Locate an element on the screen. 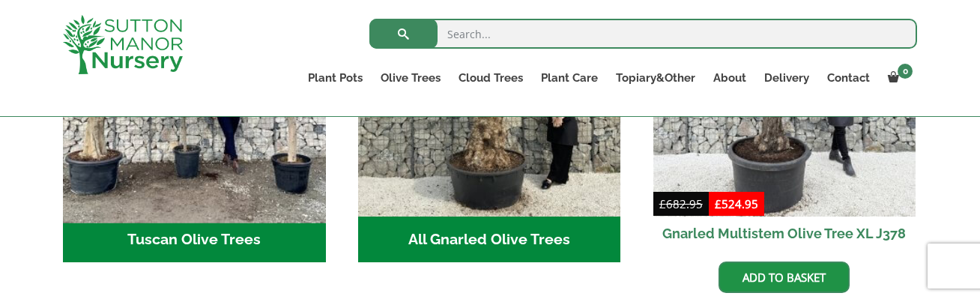  h2: Gnarled Multistem Olive Tree XL J378 is located at coordinates (785, 233).